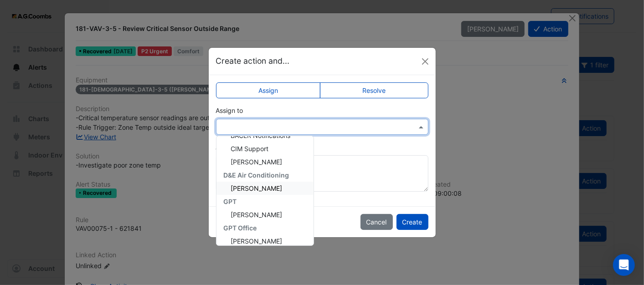 The width and height of the screenshot is (644, 285). I want to click on label: Assign to, so click(230, 110).